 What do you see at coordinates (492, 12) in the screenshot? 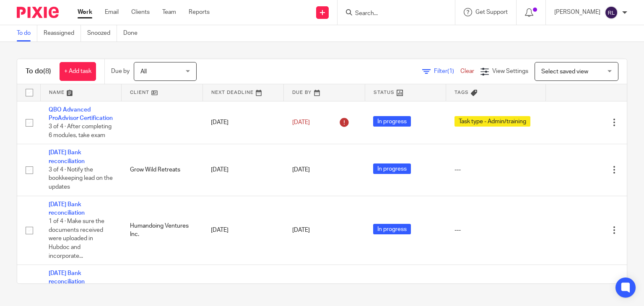
I see `span: Get Support` at bounding box center [492, 12].